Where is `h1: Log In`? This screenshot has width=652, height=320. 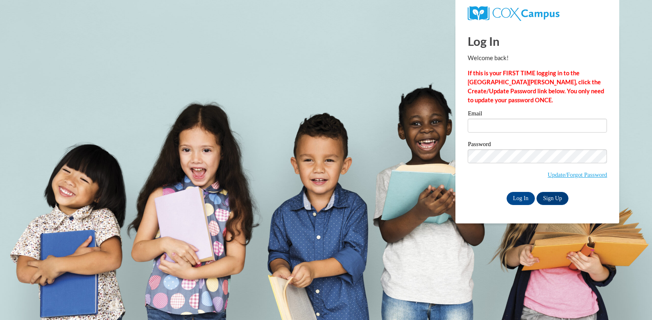 h1: Log In is located at coordinates (537, 41).